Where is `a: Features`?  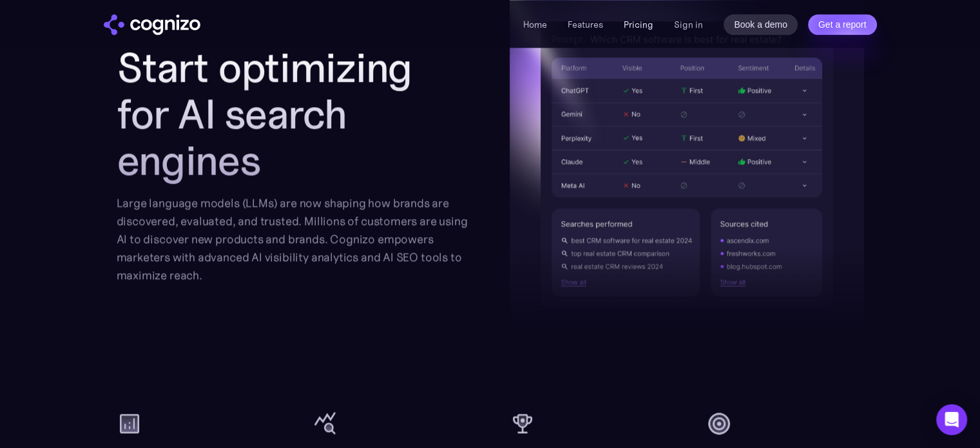
a: Features is located at coordinates (585, 24).